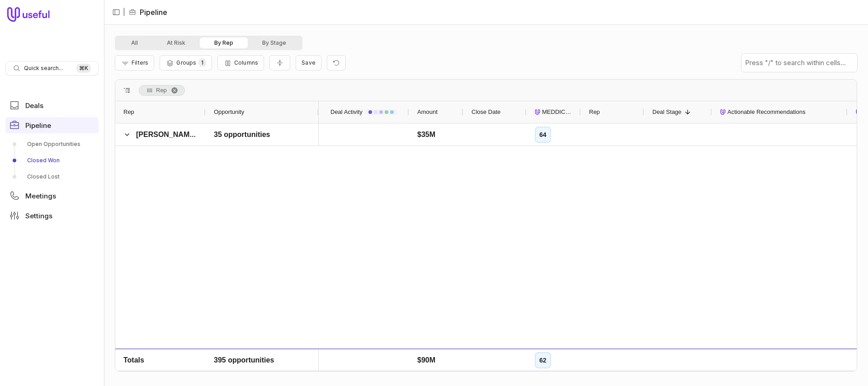 The height and width of the screenshot is (386, 868). I want to click on span: Quick search..., so click(44, 68).